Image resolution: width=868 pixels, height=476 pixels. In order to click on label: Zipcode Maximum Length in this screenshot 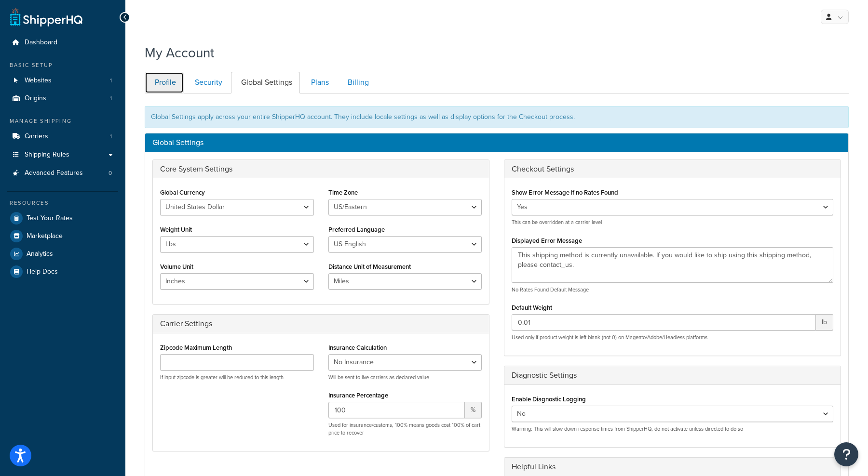, I will do `click(195, 347)`.